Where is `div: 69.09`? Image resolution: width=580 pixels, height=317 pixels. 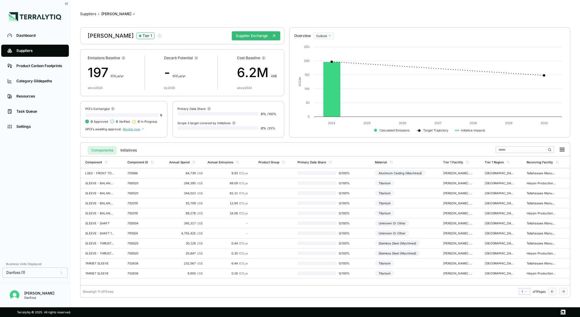
div: 69.09 is located at coordinates (228, 183).